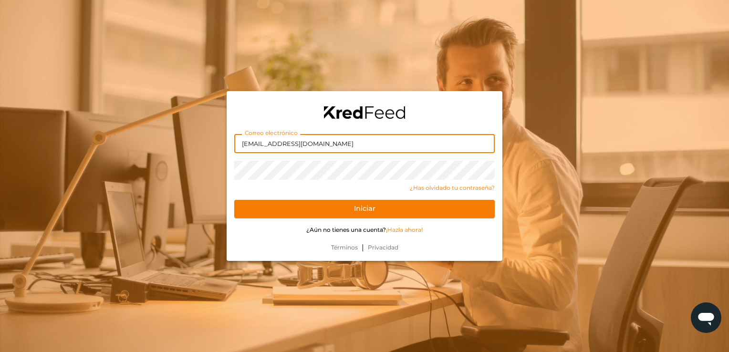 This screenshot has height=352, width=729. What do you see at coordinates (364, 188) in the screenshot?
I see `a: ¿Has olvidado tu contraseña?` at bounding box center [364, 188].